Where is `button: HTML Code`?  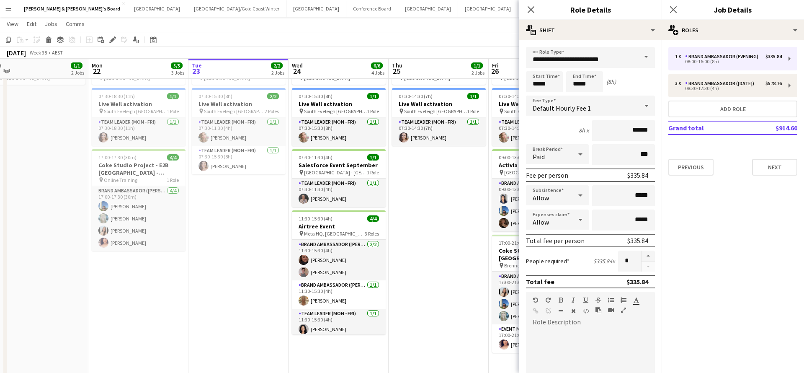 button: HTML Code is located at coordinates (586, 311).